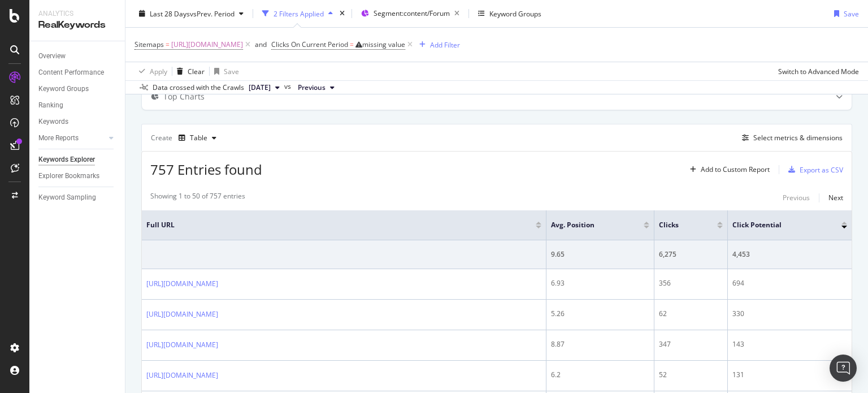 This screenshot has width=868, height=393. I want to click on div: 9.65, so click(600, 255).